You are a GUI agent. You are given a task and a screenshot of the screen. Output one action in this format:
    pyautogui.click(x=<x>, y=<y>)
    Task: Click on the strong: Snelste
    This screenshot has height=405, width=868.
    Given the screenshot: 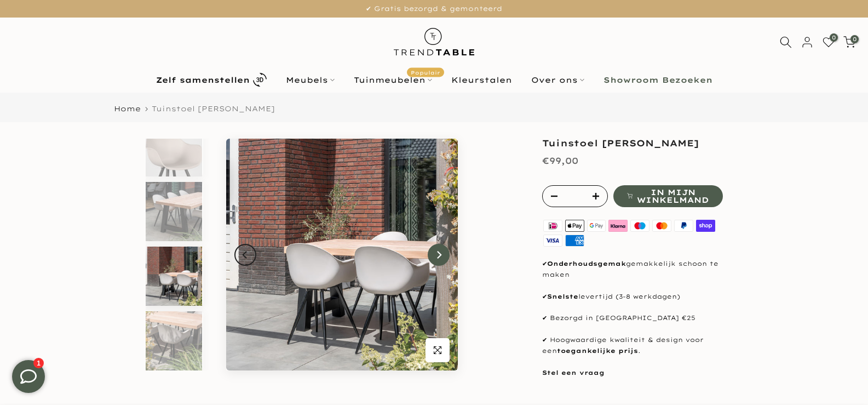 What is the action you would take?
    pyautogui.click(x=562, y=297)
    